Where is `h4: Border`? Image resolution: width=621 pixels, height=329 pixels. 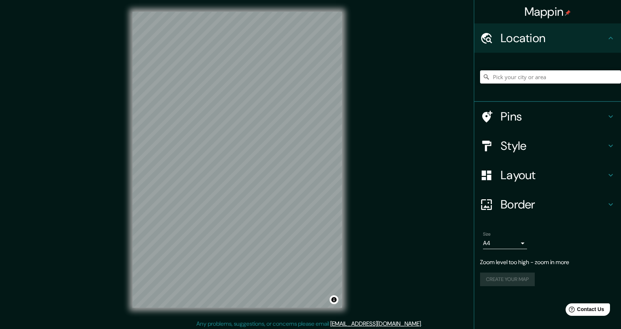
h4: Border is located at coordinates (553, 205).